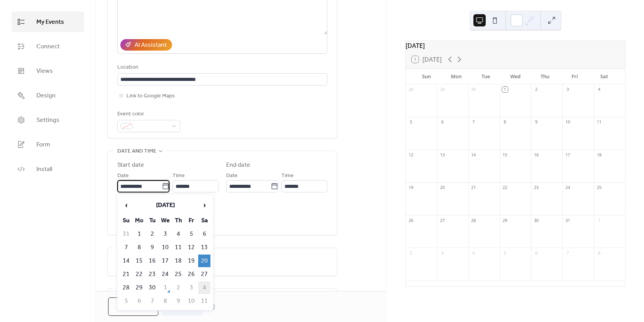 The width and height of the screenshot is (644, 322). I want to click on div: 11, so click(599, 122).